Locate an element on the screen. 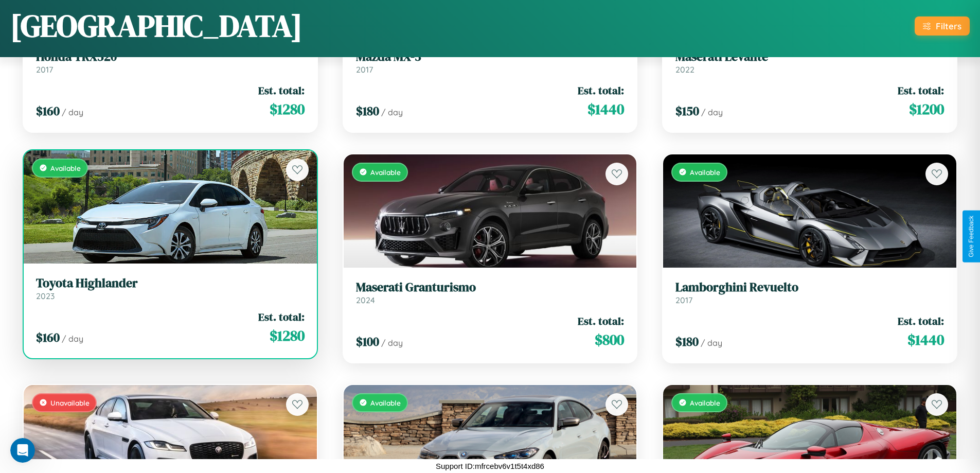 The width and height of the screenshot is (980, 473). h3: Maserati Levante is located at coordinates (810, 57).